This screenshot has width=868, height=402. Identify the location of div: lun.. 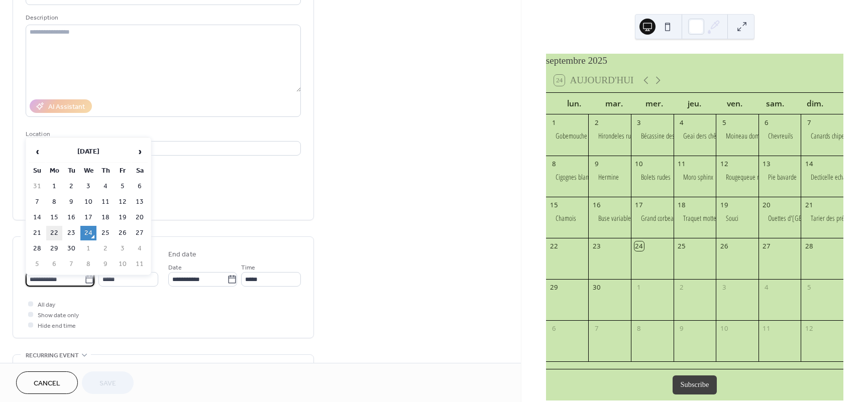
(574, 103).